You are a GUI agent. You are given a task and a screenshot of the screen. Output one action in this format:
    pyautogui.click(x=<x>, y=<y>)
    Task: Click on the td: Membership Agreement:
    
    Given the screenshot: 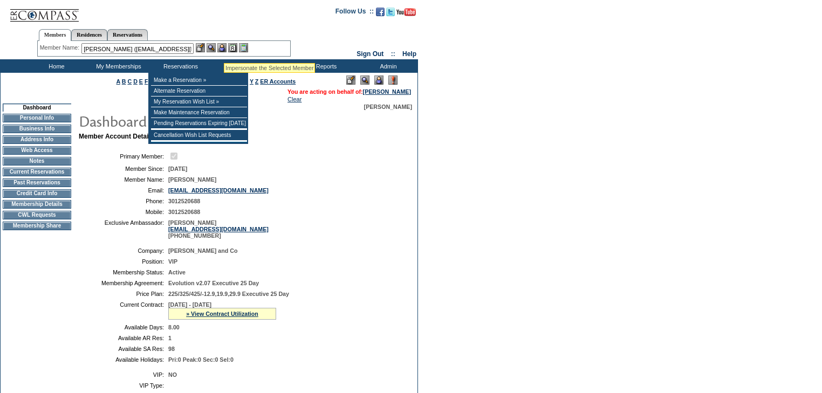 What is the action you would take?
    pyautogui.click(x=124, y=283)
    